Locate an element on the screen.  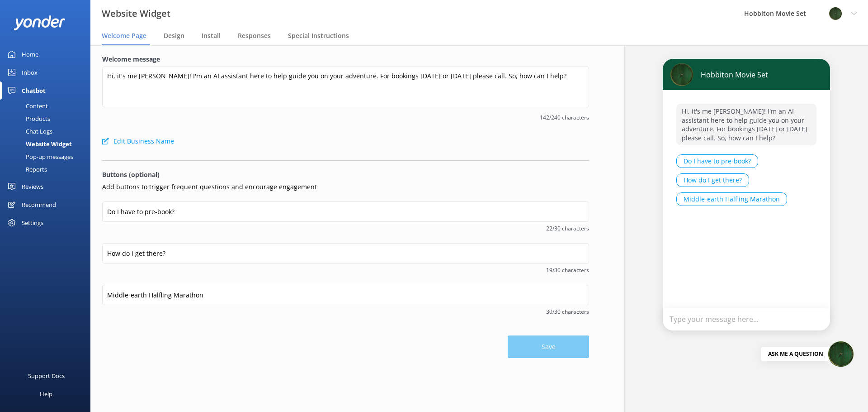
span: 142/240 characters is located at coordinates (345, 117).